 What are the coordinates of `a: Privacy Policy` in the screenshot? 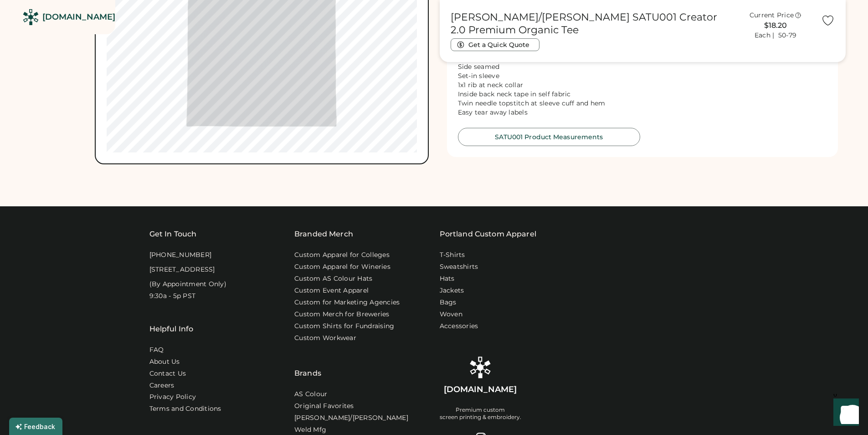 It's located at (173, 397).